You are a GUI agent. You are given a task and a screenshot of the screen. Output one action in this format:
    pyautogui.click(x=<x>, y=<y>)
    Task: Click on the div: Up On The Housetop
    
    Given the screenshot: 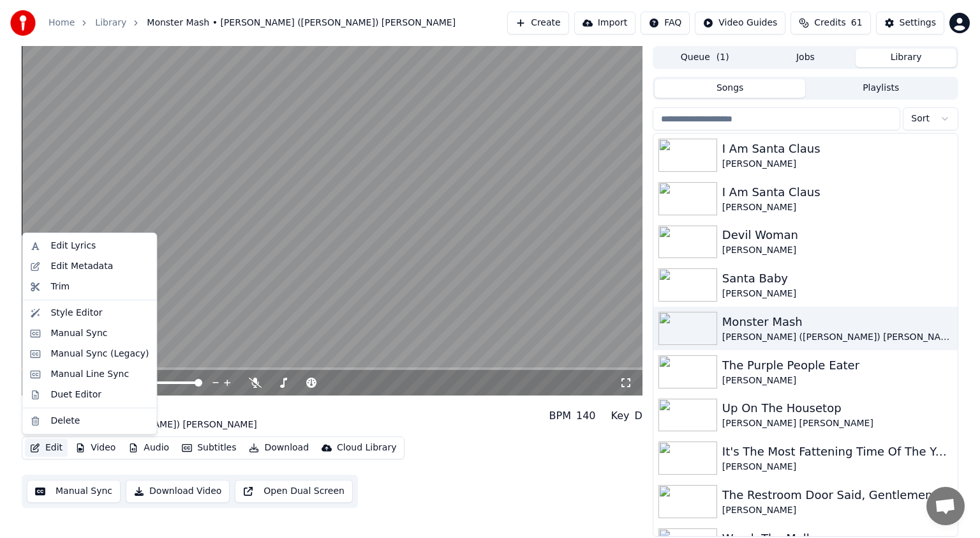 What is the action you would take?
    pyautogui.click(x=838, y=408)
    